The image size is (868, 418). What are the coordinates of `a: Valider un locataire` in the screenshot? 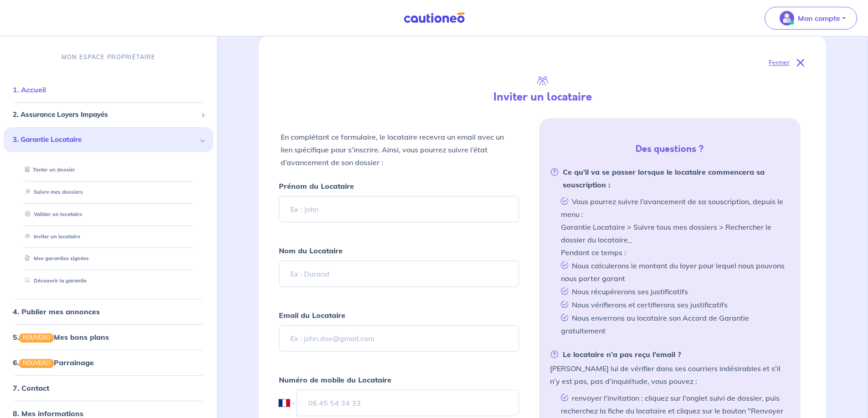 It's located at (52, 214).